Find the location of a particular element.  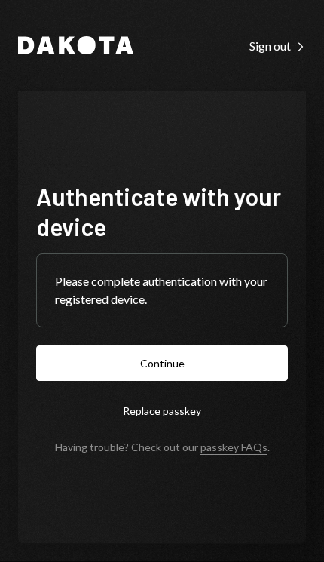

a: Sign out is located at coordinates (278, 45).